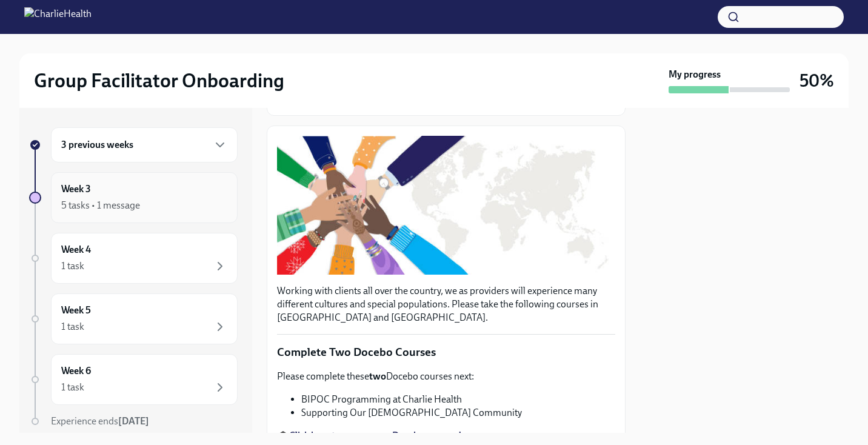 Image resolution: width=868 pixels, height=445 pixels. Describe the element at coordinates (375, 436) in the screenshot. I see `a: Click here to access your Docebo courses!` at that location.